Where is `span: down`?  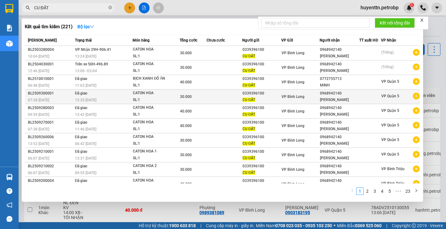 span: down is located at coordinates (92, 27).